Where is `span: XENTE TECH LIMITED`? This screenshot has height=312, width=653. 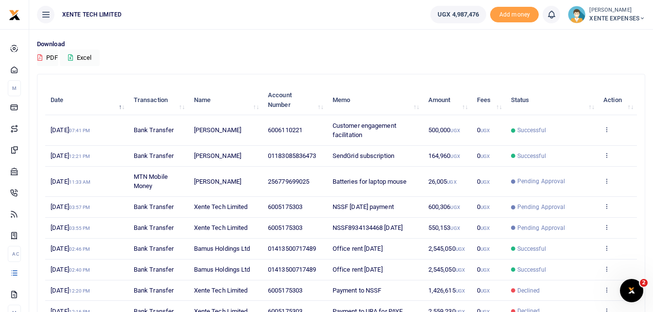
span: XENTE TECH LIMITED is located at coordinates (92, 15).